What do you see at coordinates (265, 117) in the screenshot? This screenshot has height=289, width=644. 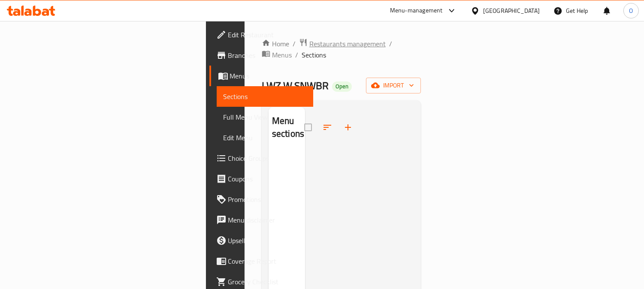 I see `a: Full Menu View` at bounding box center [265, 117].